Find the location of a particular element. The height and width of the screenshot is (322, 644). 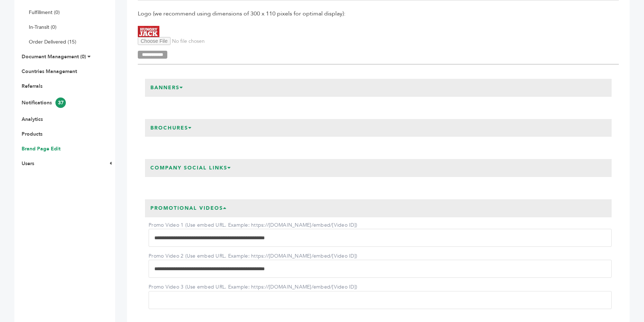

a: Products is located at coordinates (32, 134).